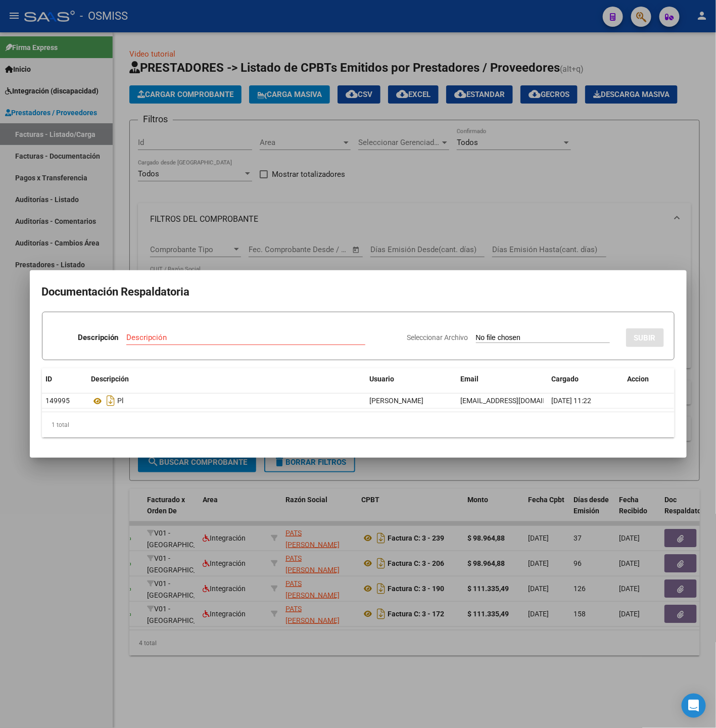 Image resolution: width=716 pixels, height=728 pixels. I want to click on span: Email, so click(470, 379).